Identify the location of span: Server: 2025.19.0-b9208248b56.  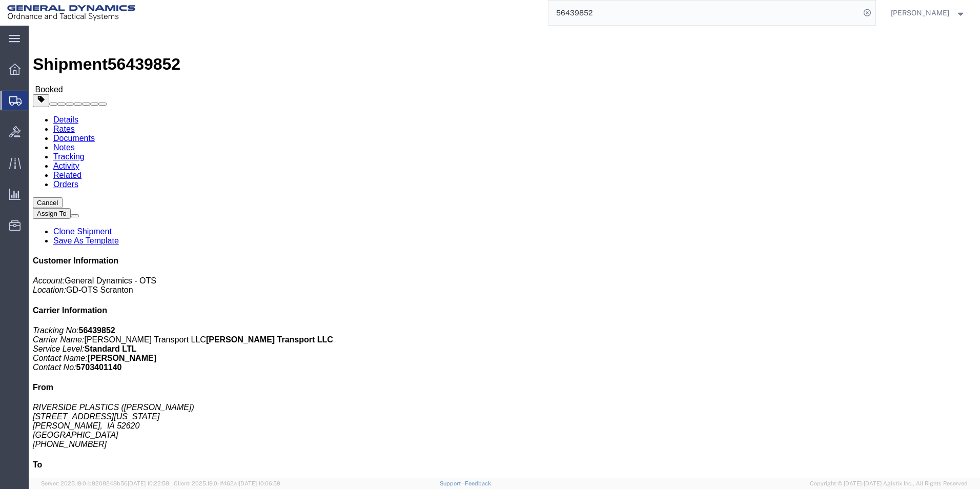
(105, 483).